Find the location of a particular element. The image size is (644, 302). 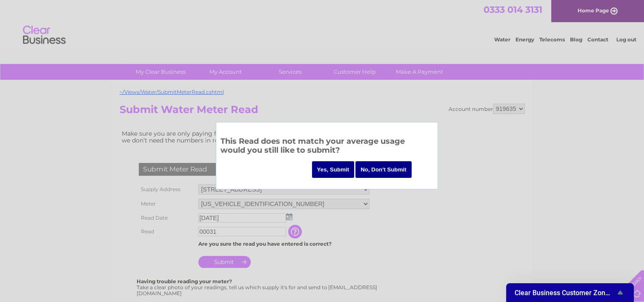

a: Log out is located at coordinates (626, 39).